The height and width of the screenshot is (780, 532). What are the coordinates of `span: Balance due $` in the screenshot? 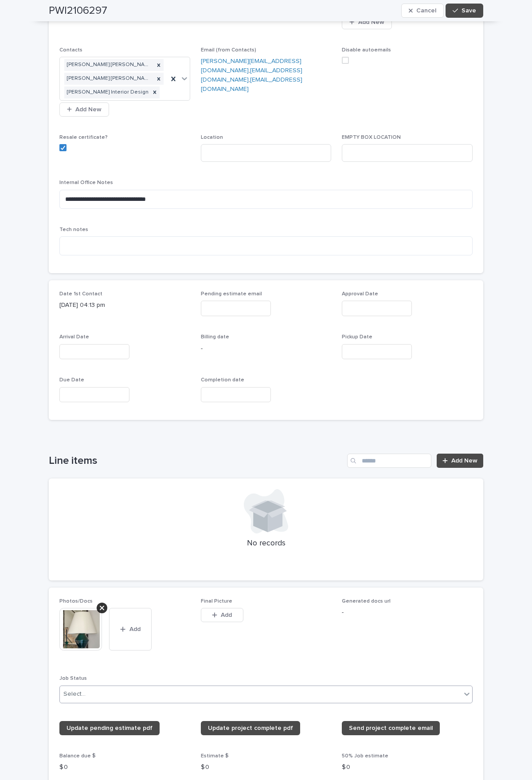 It's located at (78, 756).